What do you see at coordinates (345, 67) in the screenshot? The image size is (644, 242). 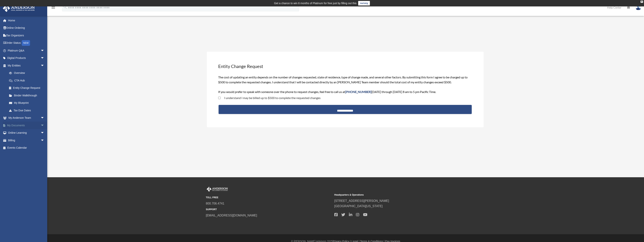 I see `h3: Entity Change Request` at bounding box center [345, 67].